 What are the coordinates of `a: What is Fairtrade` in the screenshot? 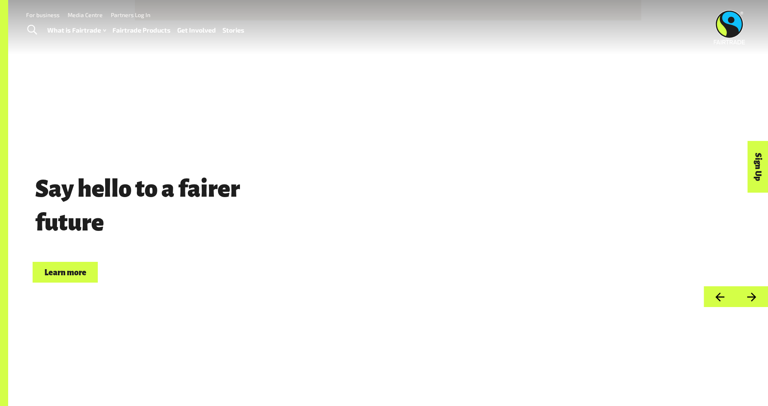 It's located at (77, 30).